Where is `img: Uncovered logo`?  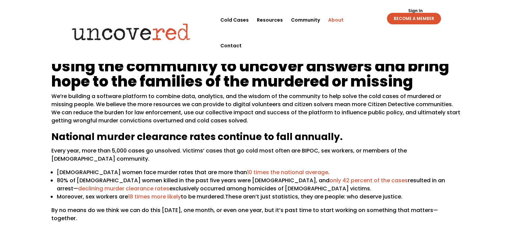 img: Uncovered logo is located at coordinates (131, 32).